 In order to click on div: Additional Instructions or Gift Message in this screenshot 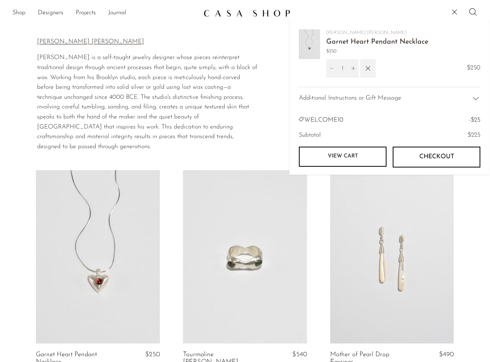, I will do `click(390, 98)`.